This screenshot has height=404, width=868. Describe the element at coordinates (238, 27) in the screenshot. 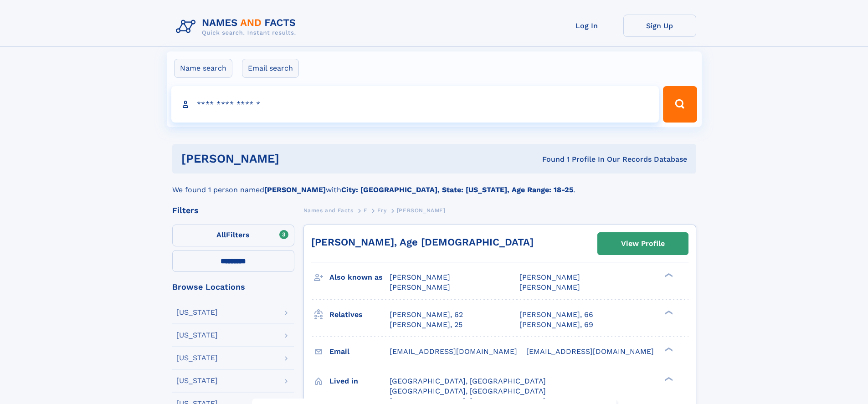

I see `img: Logo Names and Facts` at that location.